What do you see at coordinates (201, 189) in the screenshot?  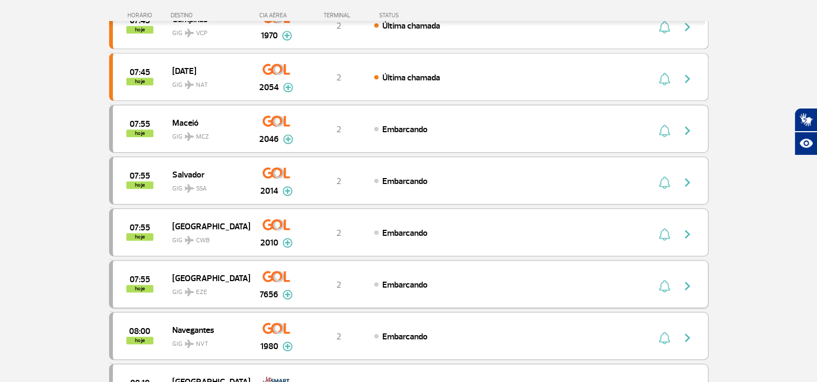 I see `span: SSA` at bounding box center [201, 189].